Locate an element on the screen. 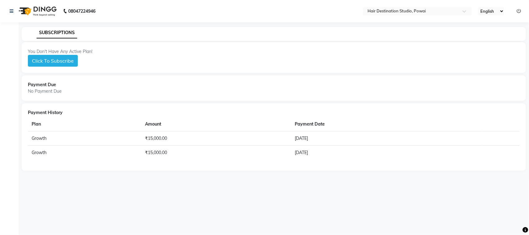 The image size is (529, 235). div: No Payment Due is located at coordinates (274, 91).